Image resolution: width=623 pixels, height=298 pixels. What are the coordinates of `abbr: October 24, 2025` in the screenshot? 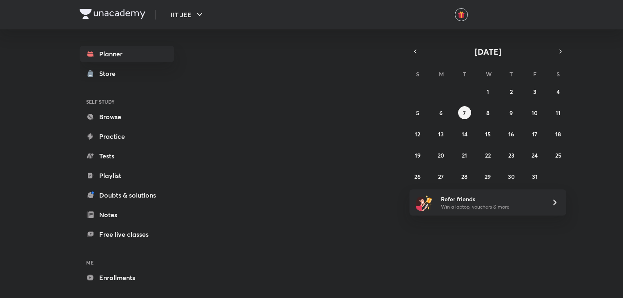 It's located at (534, 155).